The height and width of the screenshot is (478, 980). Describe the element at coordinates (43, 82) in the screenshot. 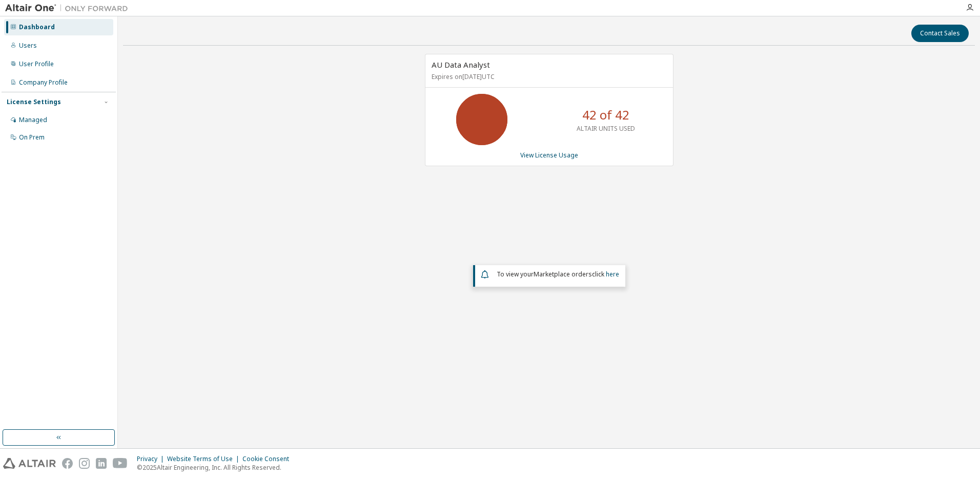

I see `div: Company Profile` at that location.